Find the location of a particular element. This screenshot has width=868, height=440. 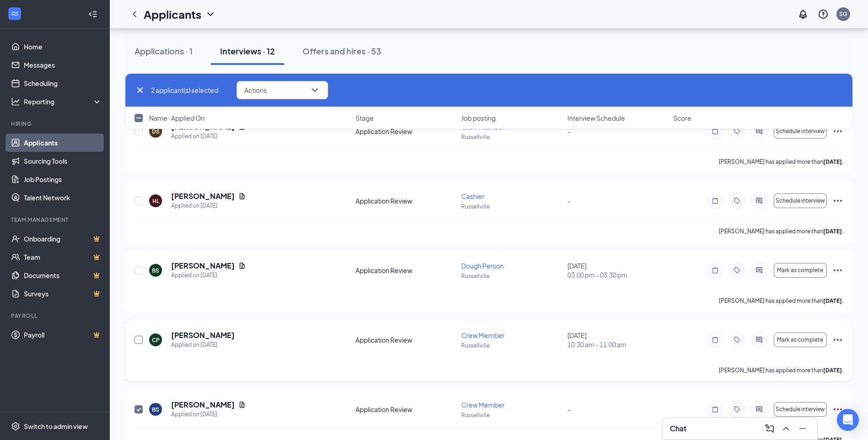

button: ActionsChevronDown is located at coordinates (283, 90).